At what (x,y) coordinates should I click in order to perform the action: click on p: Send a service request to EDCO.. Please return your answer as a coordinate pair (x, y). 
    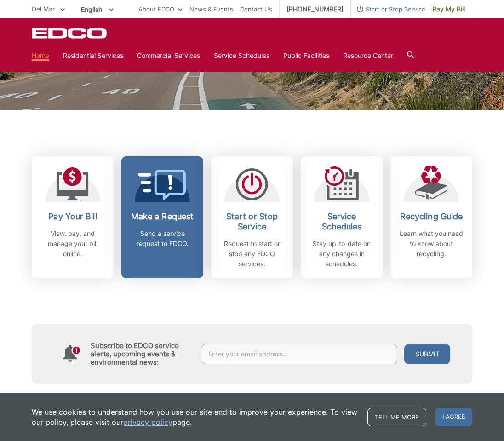
    Looking at the image, I should click on (162, 239).